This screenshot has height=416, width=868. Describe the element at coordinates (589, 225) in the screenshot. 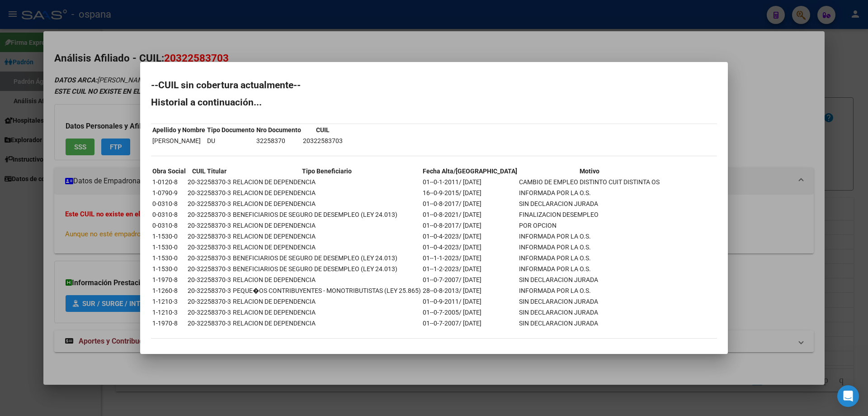

I see `td: POR OPCION` at that location.